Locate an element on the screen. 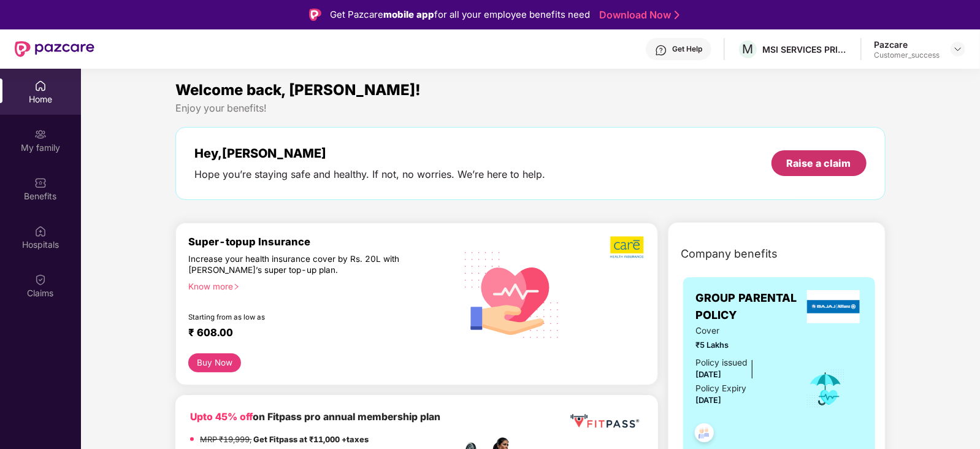 This screenshot has width=980, height=449. span: GROUP PARENTAL POLICY is located at coordinates (749, 306).